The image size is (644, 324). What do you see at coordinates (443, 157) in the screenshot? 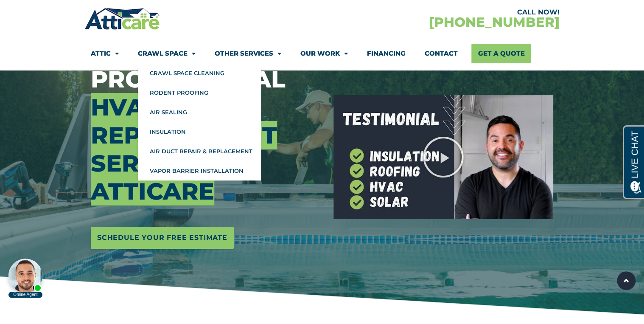
I see `div: Play Video` at bounding box center [443, 157].